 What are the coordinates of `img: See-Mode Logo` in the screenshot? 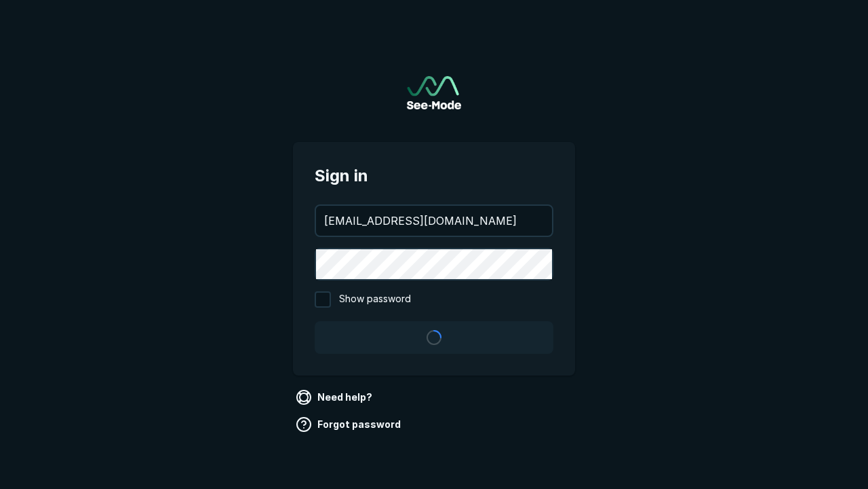 It's located at (434, 92).